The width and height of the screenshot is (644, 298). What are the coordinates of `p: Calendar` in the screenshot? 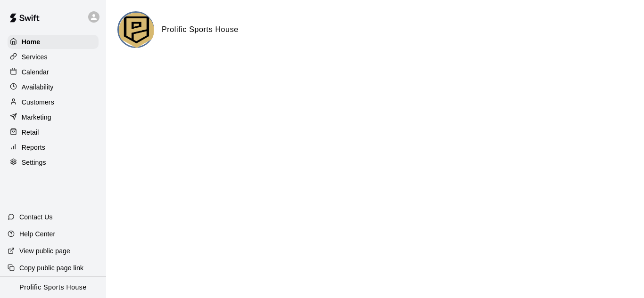 It's located at (35, 72).